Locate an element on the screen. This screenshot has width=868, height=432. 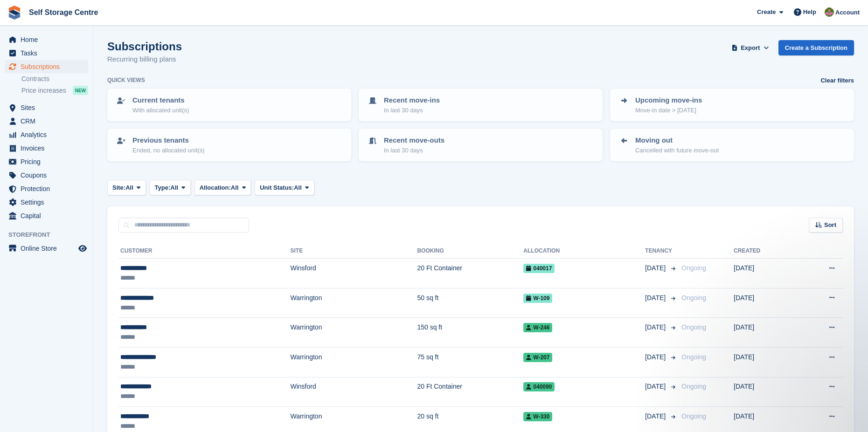
span: Tasks is located at coordinates (49, 53).